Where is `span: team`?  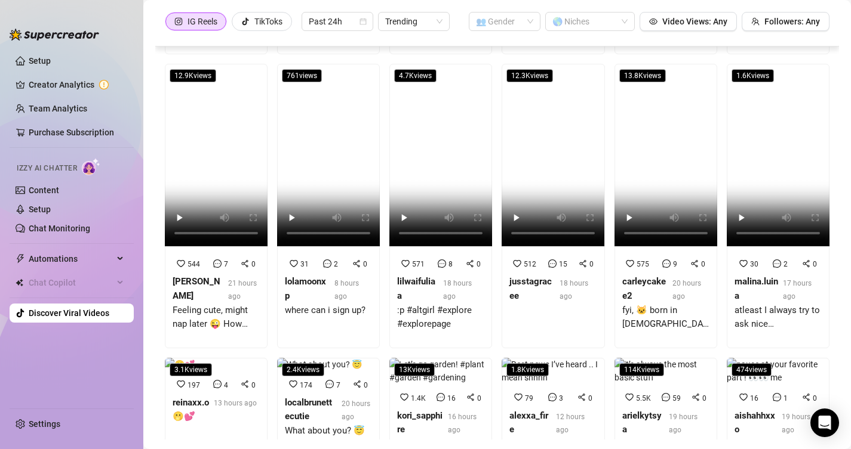
span: team is located at coordinates (755, 21).